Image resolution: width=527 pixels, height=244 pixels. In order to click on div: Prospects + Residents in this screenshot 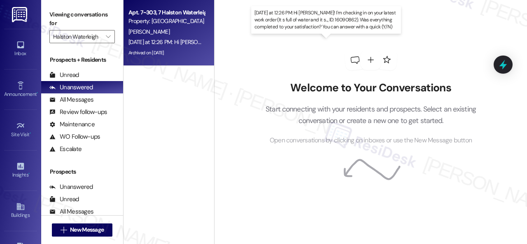, I will do `click(82, 60)`.